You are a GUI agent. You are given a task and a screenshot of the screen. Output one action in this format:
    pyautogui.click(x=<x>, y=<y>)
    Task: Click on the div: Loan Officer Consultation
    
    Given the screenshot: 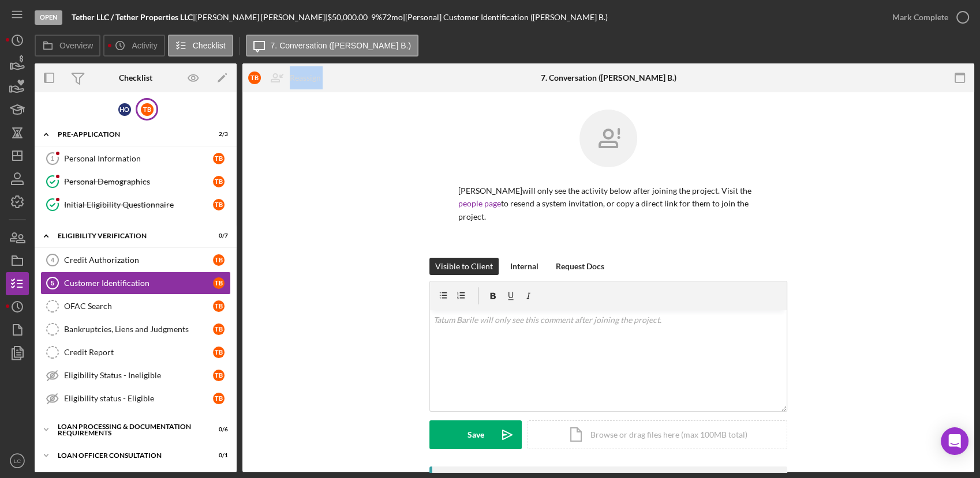 What is the action you would take?
    pyautogui.click(x=128, y=456)
    